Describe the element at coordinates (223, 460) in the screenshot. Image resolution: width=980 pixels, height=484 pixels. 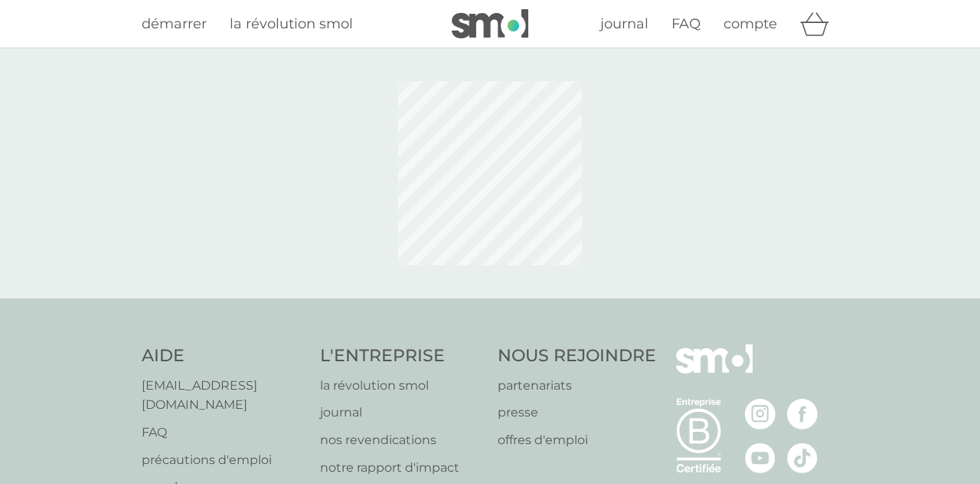
I see `p: précautions d'emploi` at that location.